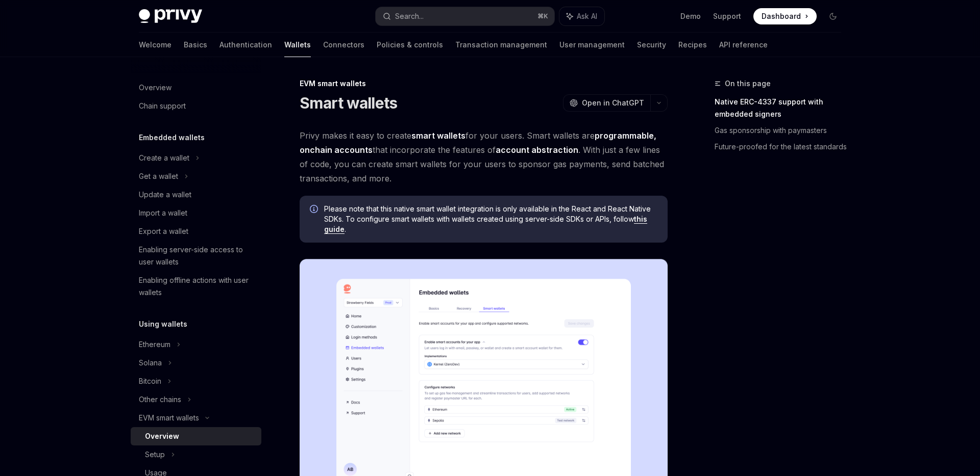 This screenshot has width=980, height=476. I want to click on a: Support, so click(727, 16).